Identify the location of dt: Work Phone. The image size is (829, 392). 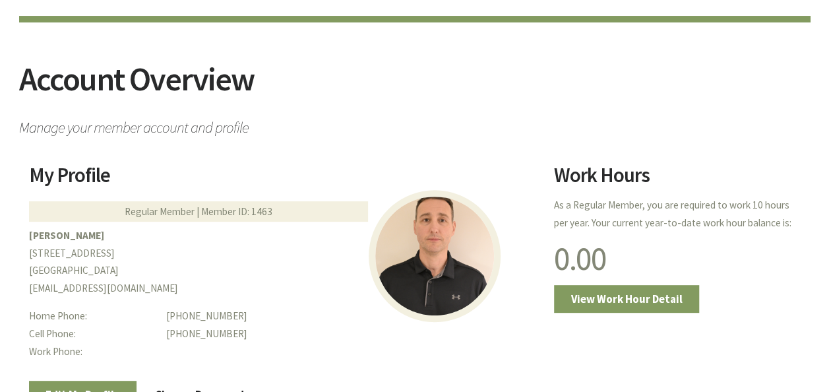
(92, 352).